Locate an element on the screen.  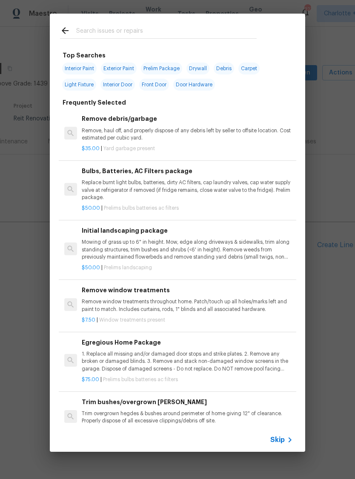
p: 1. Replace all missing and/or damaged door stops and strike plates. 2. Remove any broken or damag... is located at coordinates (187, 361).